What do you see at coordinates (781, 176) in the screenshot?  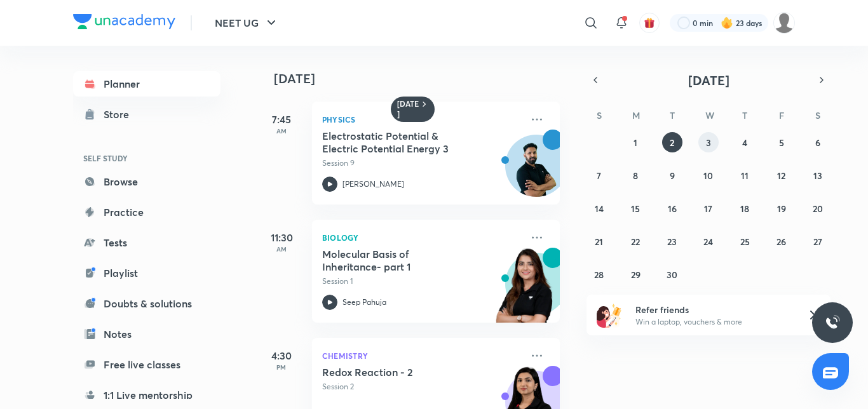 I see `abbr: September 12, 2025` at bounding box center [781, 176].